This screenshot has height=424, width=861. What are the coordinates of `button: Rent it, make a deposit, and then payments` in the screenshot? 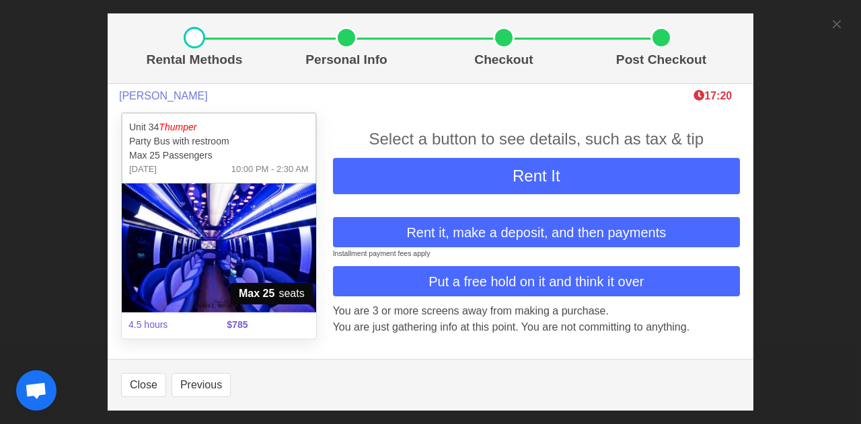 It's located at (536, 232).